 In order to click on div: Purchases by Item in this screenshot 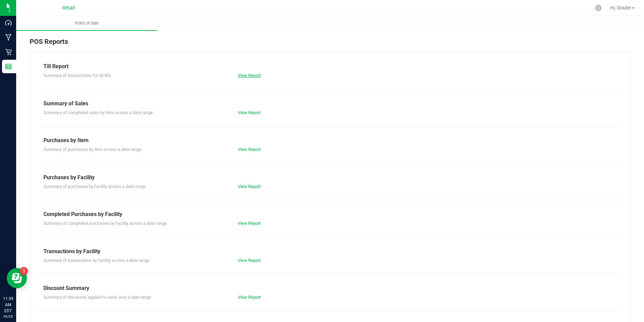, I will do `click(330, 141)`.